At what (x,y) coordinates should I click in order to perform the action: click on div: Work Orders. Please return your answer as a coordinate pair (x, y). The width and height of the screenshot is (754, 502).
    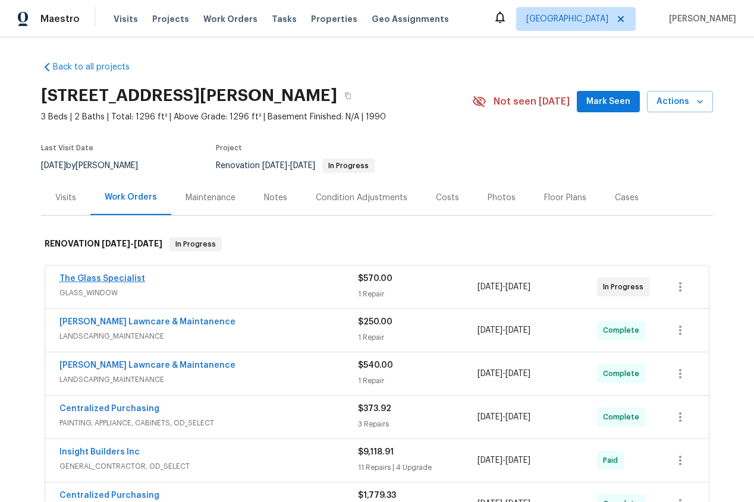
    Looking at the image, I should click on (131, 197).